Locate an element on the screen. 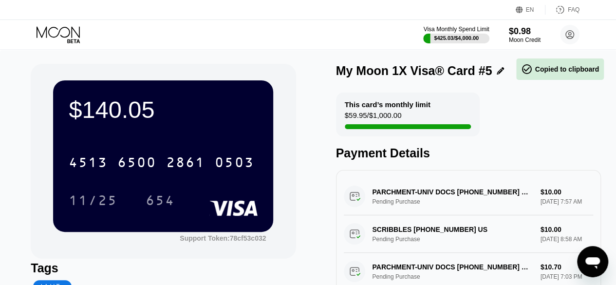 This screenshot has height=285, width=616. div: Support Token:78cf53c032 is located at coordinates (223, 238).